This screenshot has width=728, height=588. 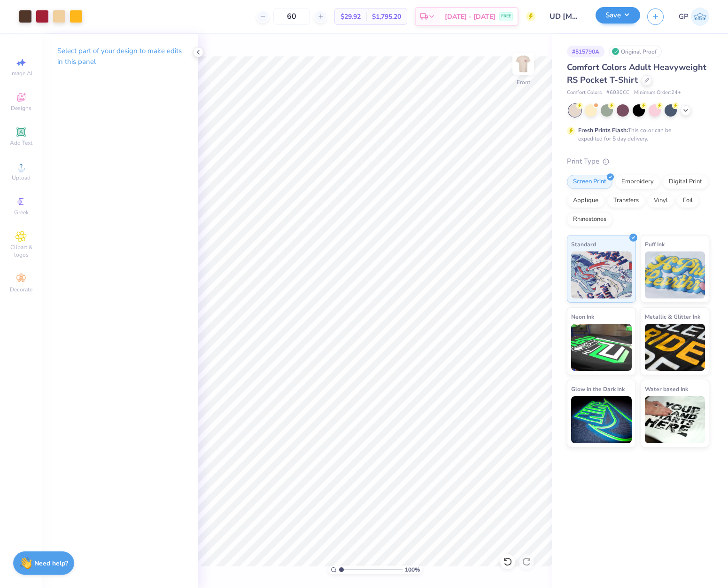 I want to click on div: Embroidery, so click(x=637, y=182).